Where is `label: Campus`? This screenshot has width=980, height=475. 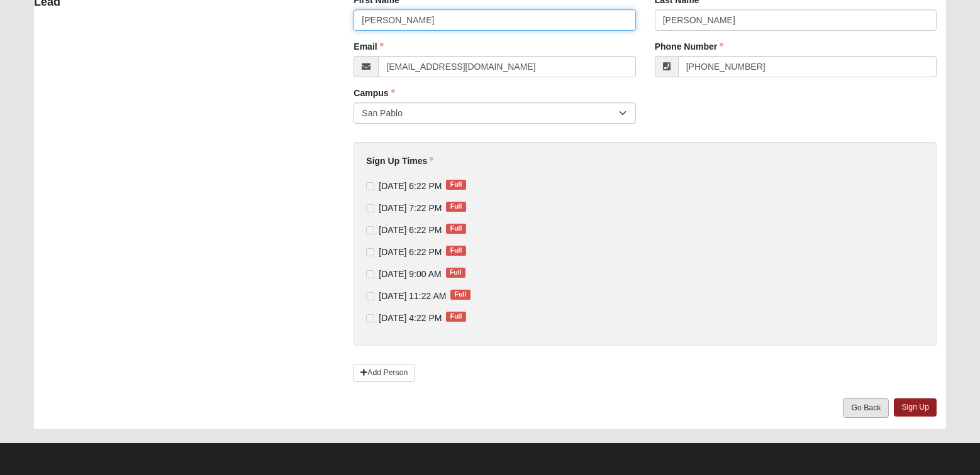 label: Campus is located at coordinates (374, 93).